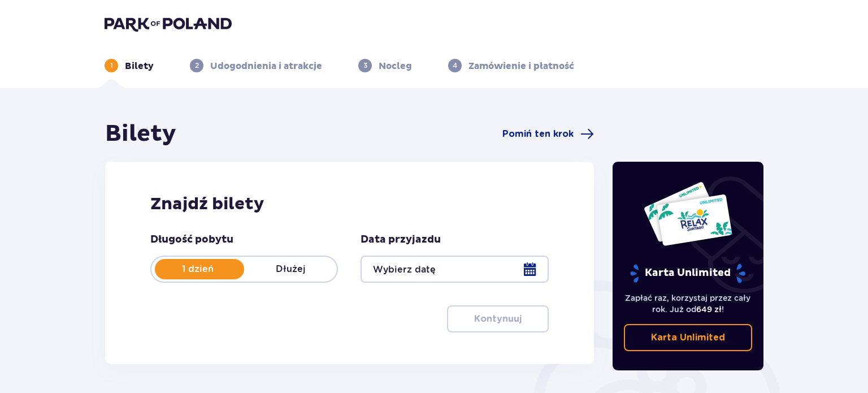  What do you see at coordinates (141, 134) in the screenshot?
I see `h1: Bilety` at bounding box center [141, 134].